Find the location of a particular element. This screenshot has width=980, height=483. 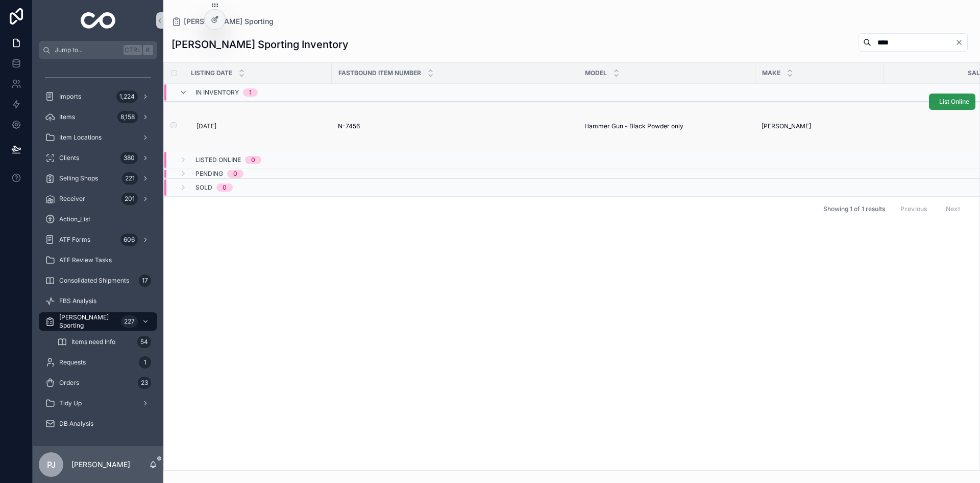

button: Jump to...CtrlK is located at coordinates (98, 50).